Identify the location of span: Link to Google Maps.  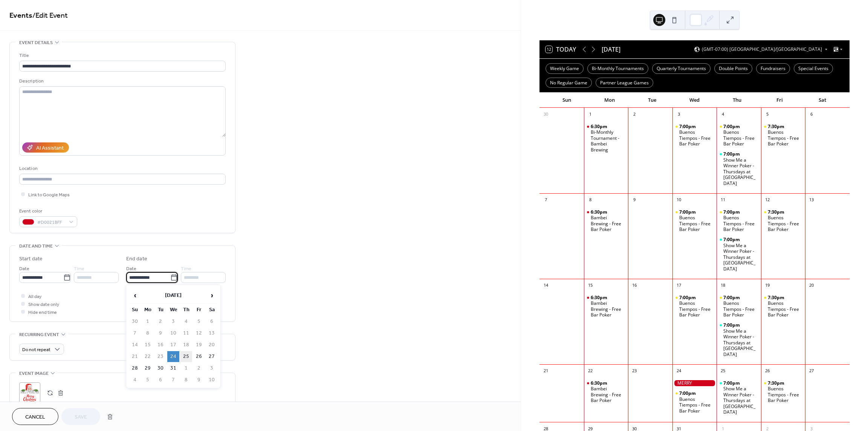
(49, 195).